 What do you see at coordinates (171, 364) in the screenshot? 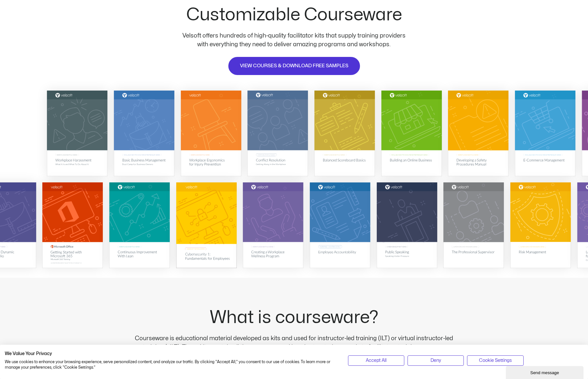
I see `p: We use cookies to enhance your browsing experience, serve personalized content, and analyze our t...` at bounding box center [171, 364].